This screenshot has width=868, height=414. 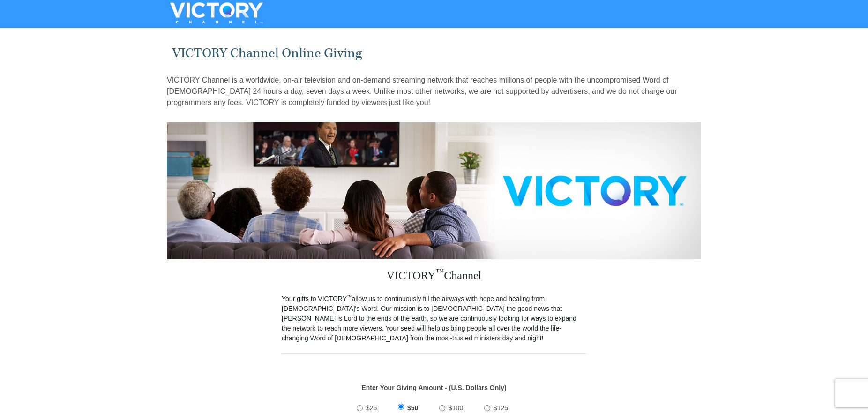 What do you see at coordinates (434, 318) in the screenshot?
I see `p: Your gifts to VICTORY allow us to continuously fill the airways with hope and healing from [DEMOG...` at bounding box center [434, 318].